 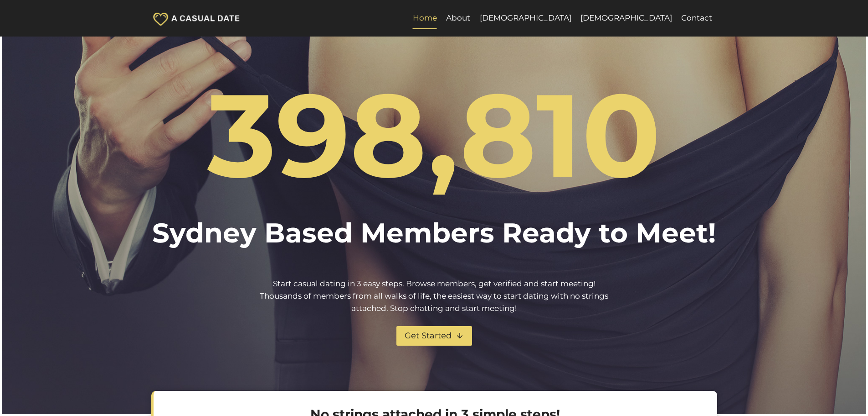 I want to click on a: Home, so click(x=425, y=19).